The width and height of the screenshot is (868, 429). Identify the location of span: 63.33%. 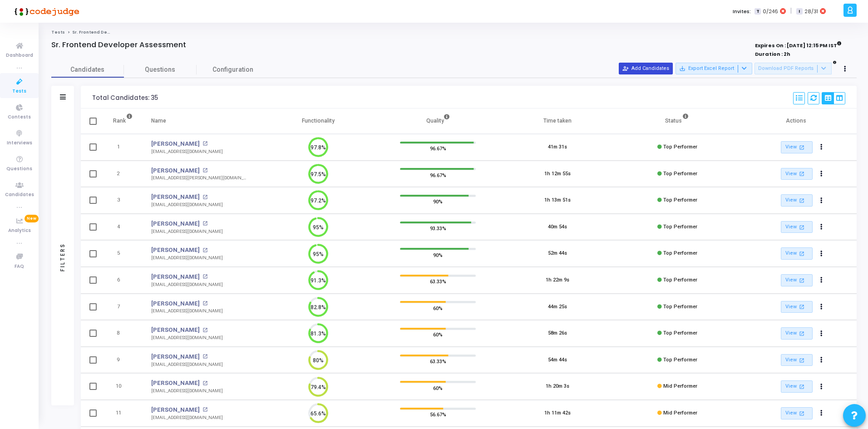
(438, 361).